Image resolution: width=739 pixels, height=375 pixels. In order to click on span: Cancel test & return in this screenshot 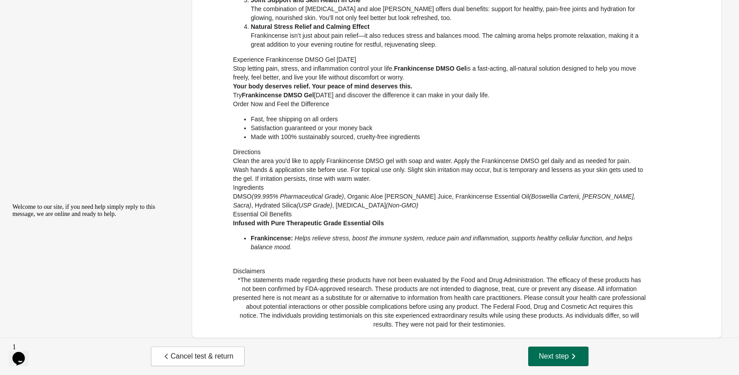, I will do `click(197, 356)`.